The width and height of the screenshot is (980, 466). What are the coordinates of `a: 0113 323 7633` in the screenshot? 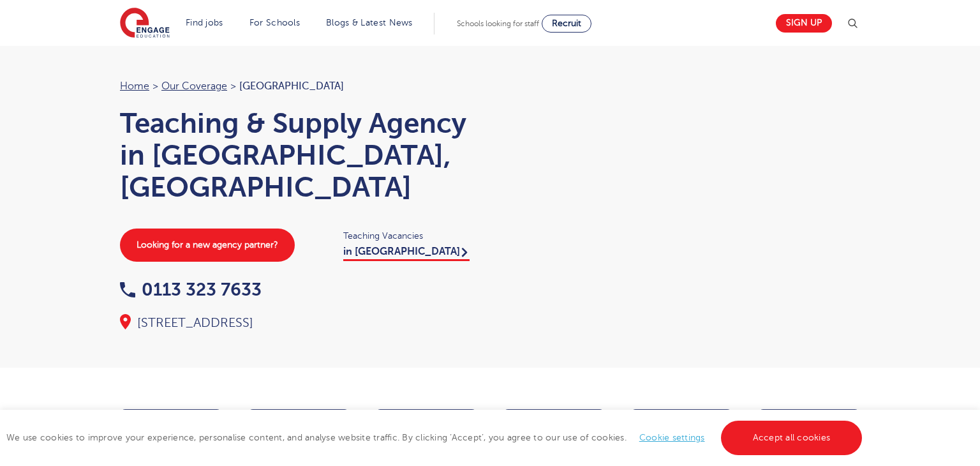 It's located at (191, 290).